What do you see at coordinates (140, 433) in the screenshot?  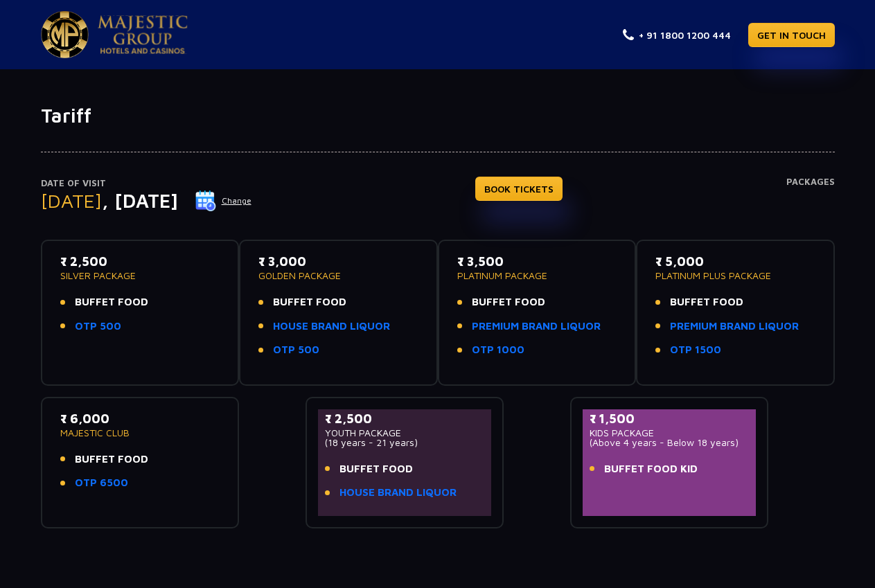 I see `p: MAJESTIC CLUB` at bounding box center [140, 433].